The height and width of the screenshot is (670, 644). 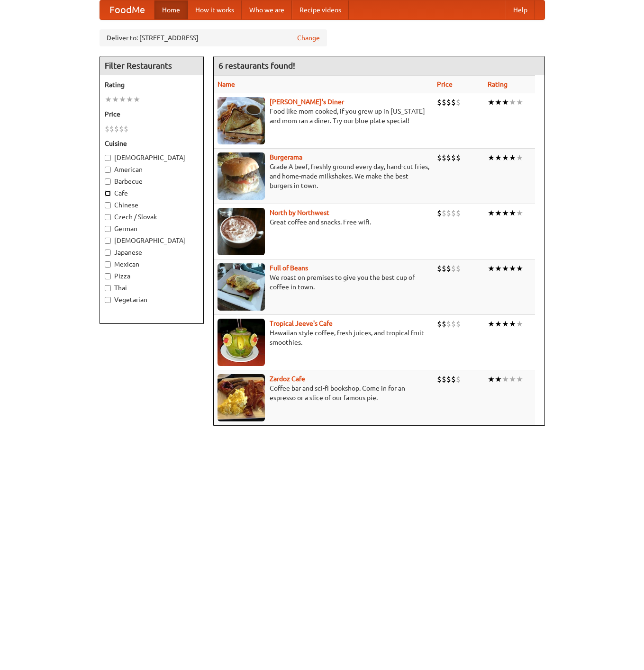 I want to click on label: German, so click(x=152, y=229).